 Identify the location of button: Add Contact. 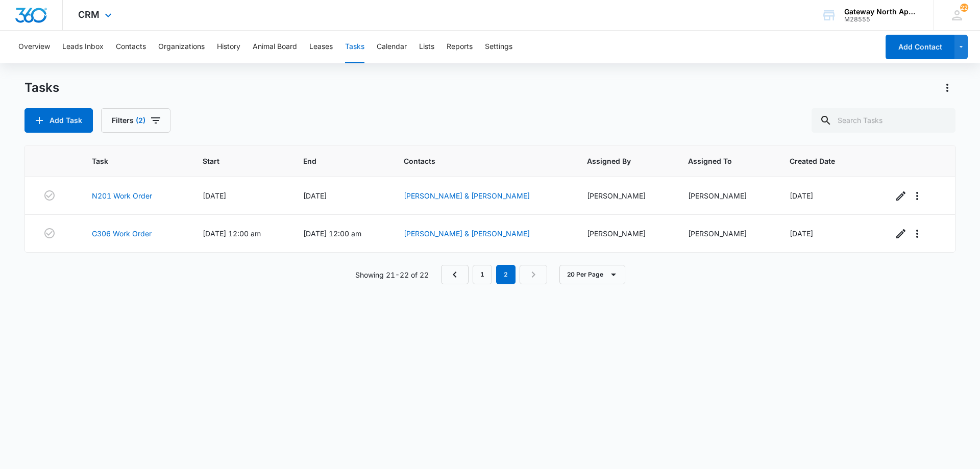
(920, 47).